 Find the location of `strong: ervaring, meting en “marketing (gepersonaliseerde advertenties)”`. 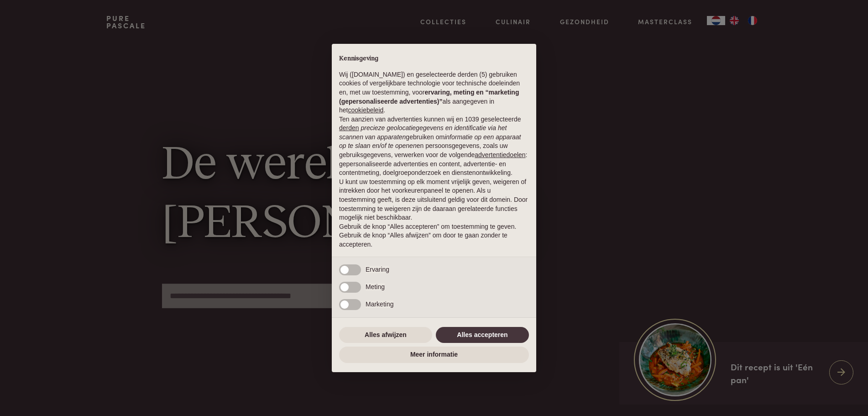

strong: ervaring, meting en “marketing (gepersonaliseerde advertenties)” is located at coordinates (429, 97).